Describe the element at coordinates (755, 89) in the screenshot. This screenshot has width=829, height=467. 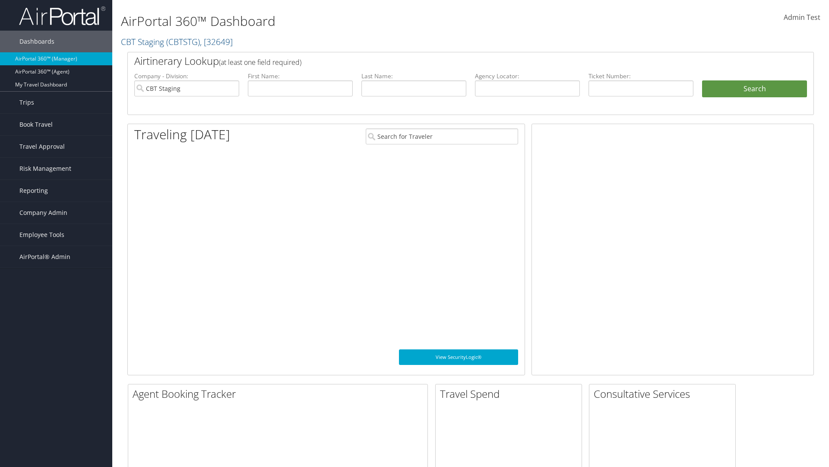
I see `button: Search` at that location.